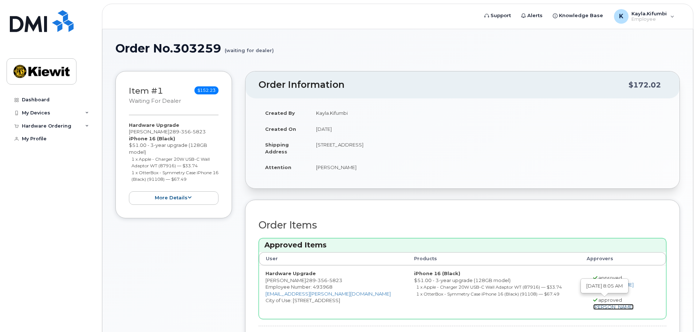 The width and height of the screenshot is (697, 332). I want to click on td: Kayla.Kifumbi, so click(488, 113).